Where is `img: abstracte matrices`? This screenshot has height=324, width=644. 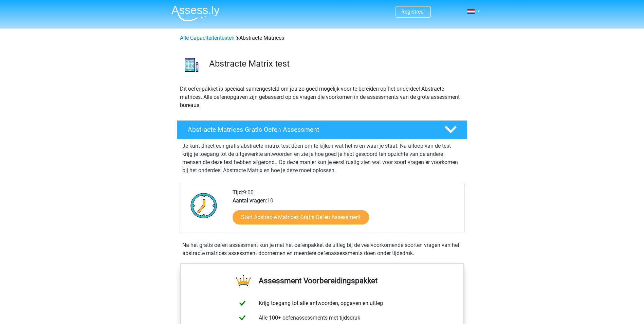
img: abstracte matrices is located at coordinates (191, 65).